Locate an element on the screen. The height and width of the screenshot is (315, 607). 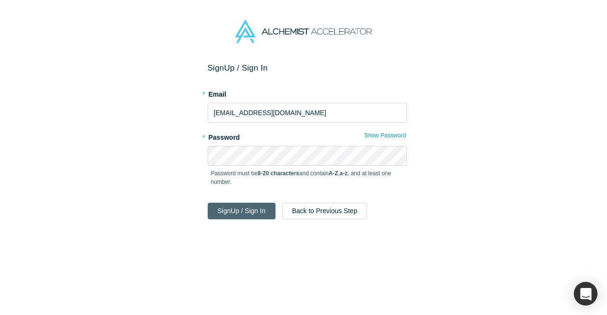
button: Back to Previous Step is located at coordinates (325, 211).